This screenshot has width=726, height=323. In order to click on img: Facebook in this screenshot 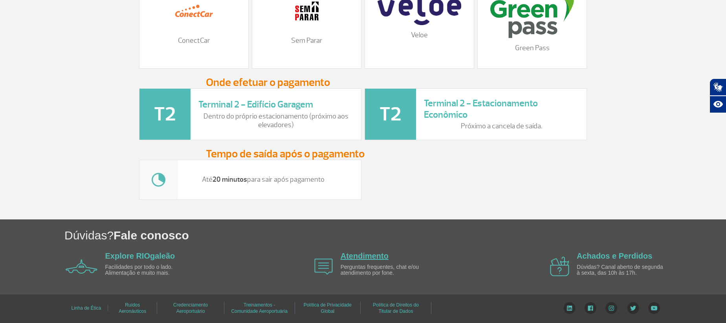, I will do `click(591, 309)`.